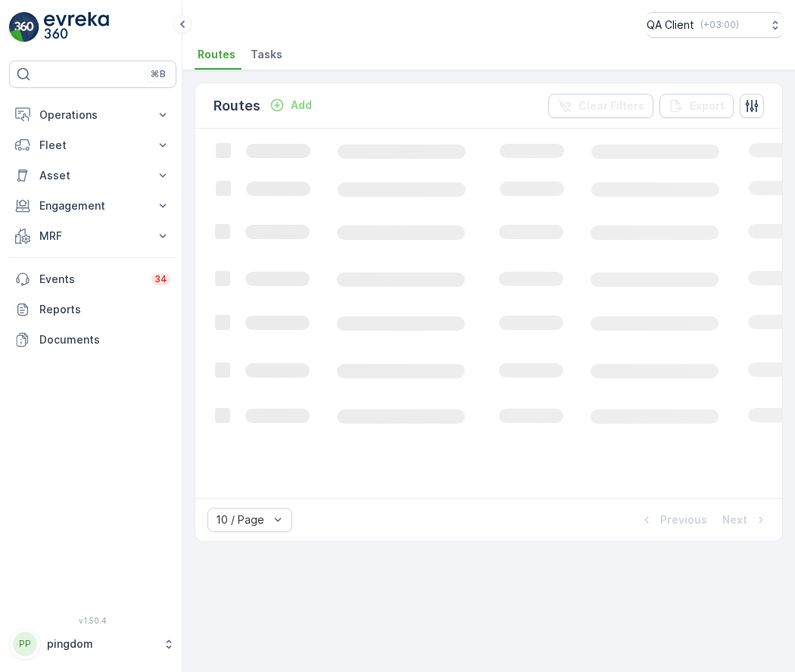 This screenshot has width=795, height=672. What do you see at coordinates (93, 115) in the screenshot?
I see `button: Operations` at bounding box center [93, 115].